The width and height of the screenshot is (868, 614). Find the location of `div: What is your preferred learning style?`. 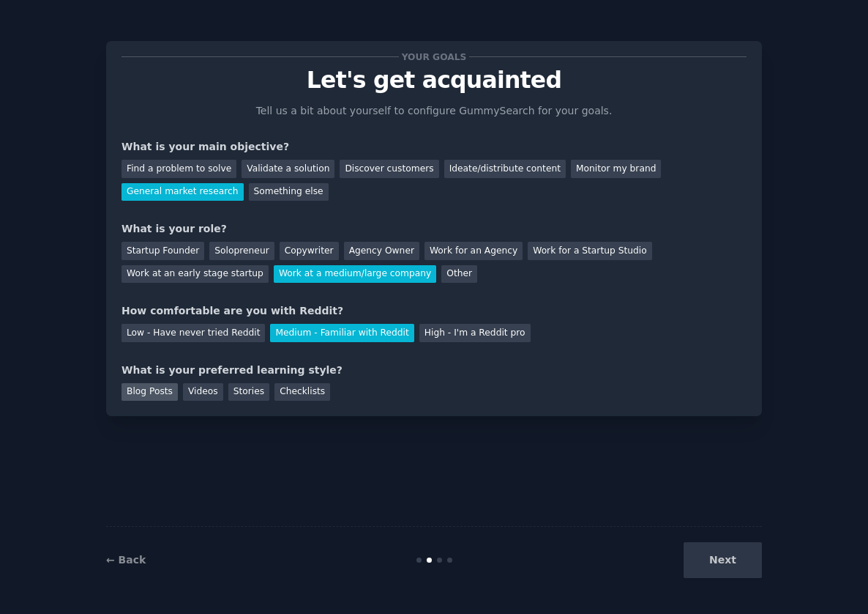

div: What is your preferred learning style? is located at coordinates (434, 369).